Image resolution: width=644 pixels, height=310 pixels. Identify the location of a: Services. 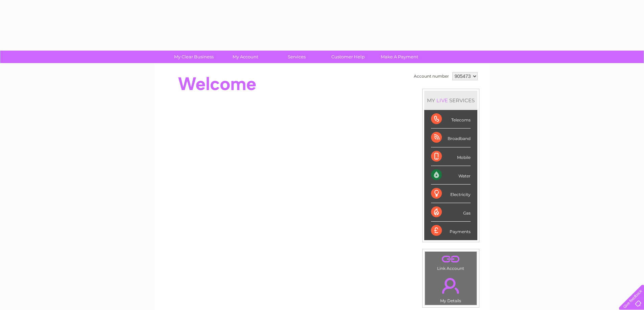
(296, 57).